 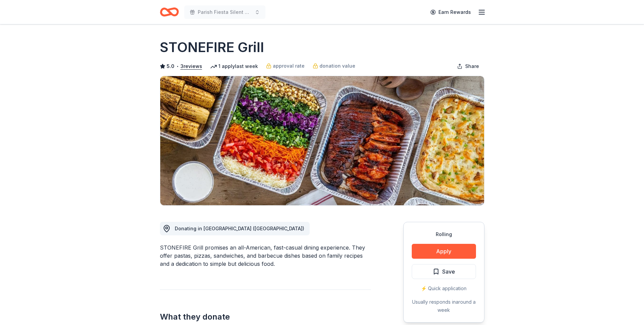 What do you see at coordinates (289, 66) in the screenshot?
I see `span: approval rate` at bounding box center [289, 66].